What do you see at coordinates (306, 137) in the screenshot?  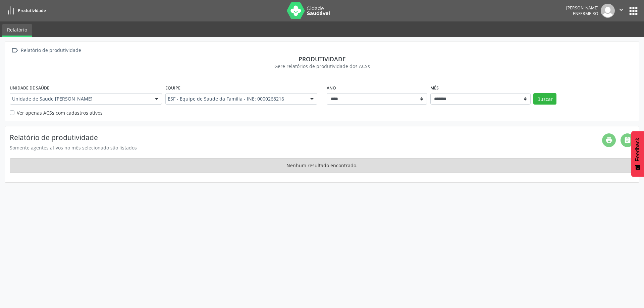 I see `h4: Relatório de produtividade` at bounding box center [306, 137].